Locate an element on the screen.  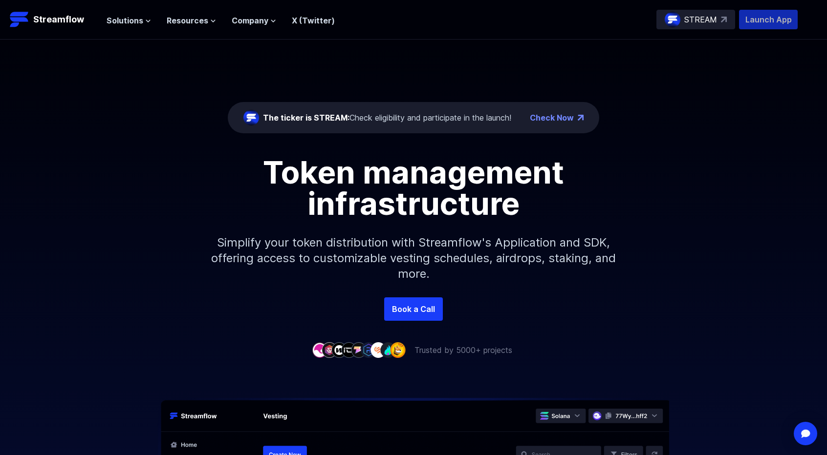
button: Solutions is located at coordinates (128, 21).